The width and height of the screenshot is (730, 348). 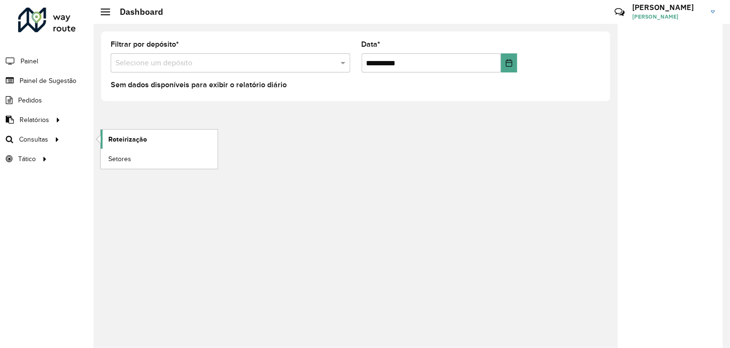 I want to click on label: Sem dados disponíveis para exibir o relatório diário, so click(x=199, y=85).